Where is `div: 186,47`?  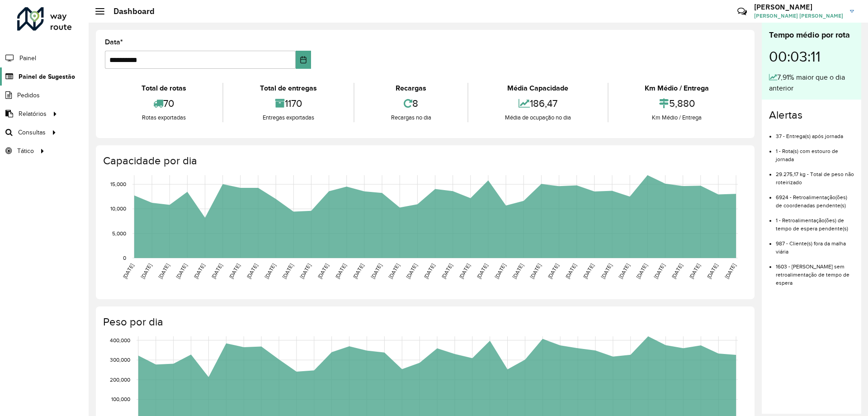
div: 186,47 is located at coordinates (538, 103).